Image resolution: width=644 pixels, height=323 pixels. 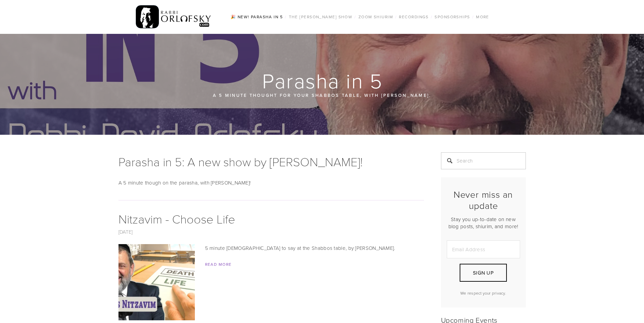 I want to click on h1: Parasha in 5, so click(x=323, y=80).